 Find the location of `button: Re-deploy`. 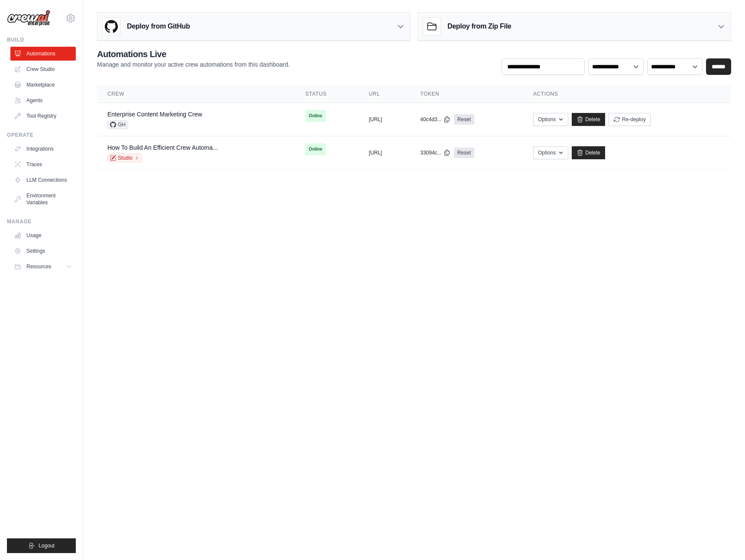

button: Re-deploy is located at coordinates (629, 120).